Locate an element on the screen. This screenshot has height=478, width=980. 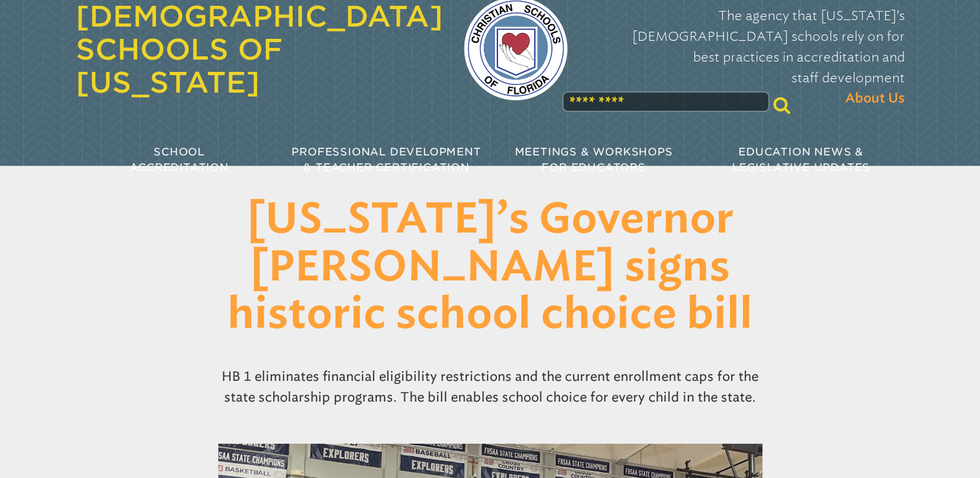
p: HB 1 eliminates financial eligibility restrictions and the current enrollment caps for the state ... is located at coordinates (491, 387).